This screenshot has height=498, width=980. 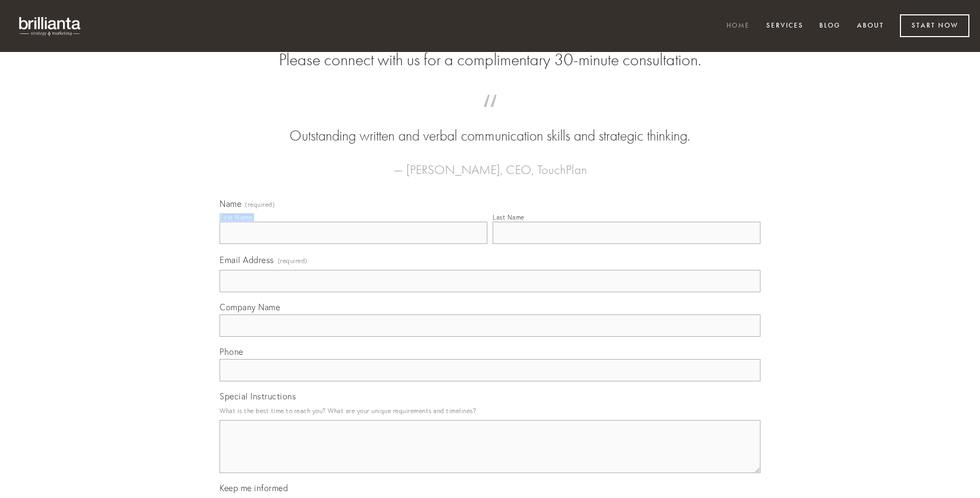 What do you see at coordinates (490, 125) in the screenshot?
I see `blockquote: Outstanding written and verbal communication skills and strategic thinking.` at bounding box center [490, 125].